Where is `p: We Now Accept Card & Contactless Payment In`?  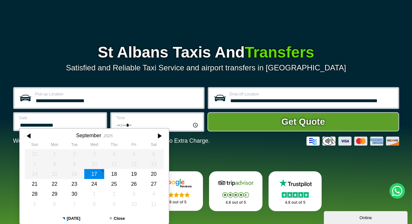
p: We Now Accept Card & Contactless Payment In is located at coordinates (112, 141).